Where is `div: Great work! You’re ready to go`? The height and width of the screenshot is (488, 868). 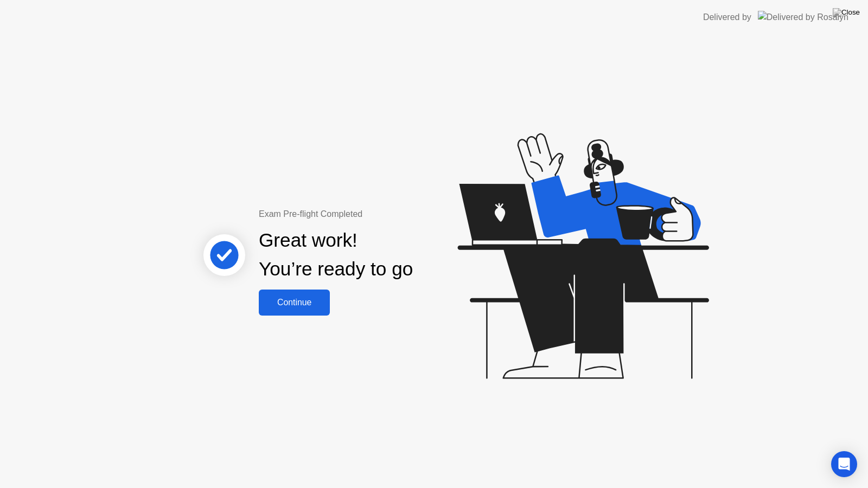
div: Great work! You’re ready to go is located at coordinates (336, 255).